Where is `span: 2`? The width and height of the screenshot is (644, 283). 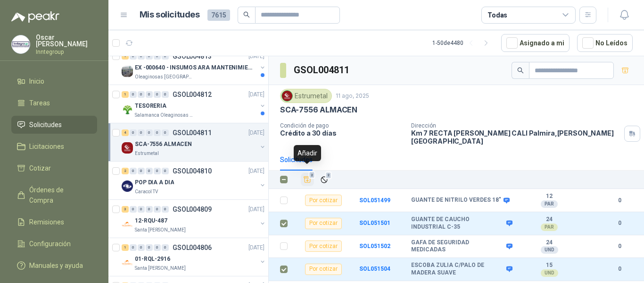 span: 2 is located at coordinates (328, 175).